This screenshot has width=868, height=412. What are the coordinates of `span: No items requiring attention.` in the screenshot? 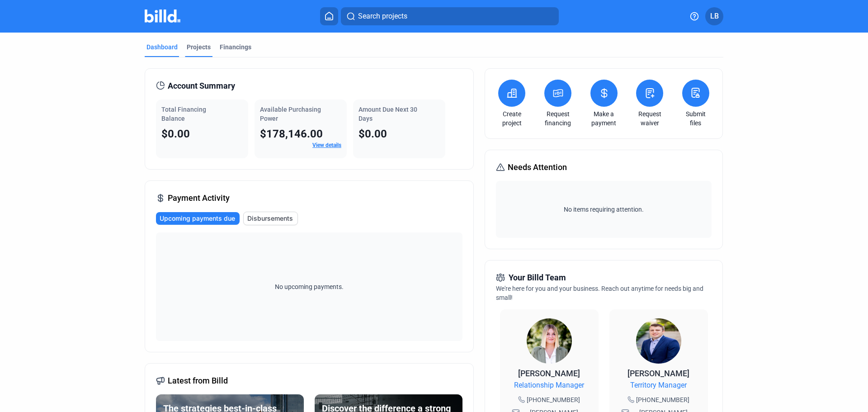 It's located at (603, 209).